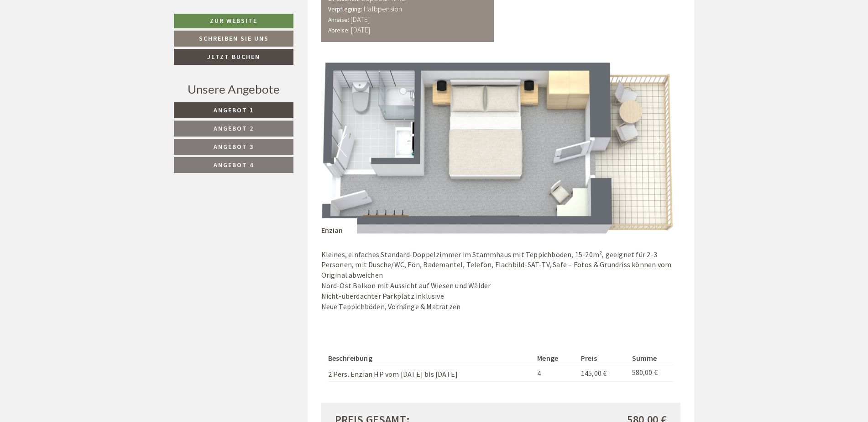 Image resolution: width=868 pixels, height=422 pixels. Describe the element at coordinates (332, 248) in the screenshot. I see `button: Senden` at that location.